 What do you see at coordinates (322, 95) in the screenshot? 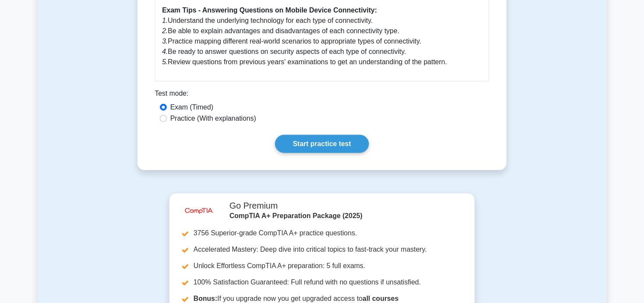
I see `div: Test mode:` at bounding box center [322, 95].